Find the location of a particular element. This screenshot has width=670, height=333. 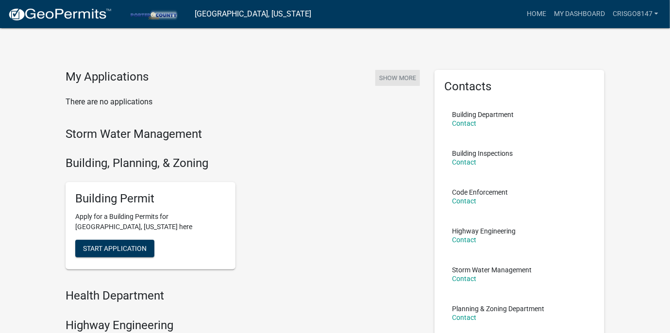

p: Planning & Zoning Department is located at coordinates (498, 309).